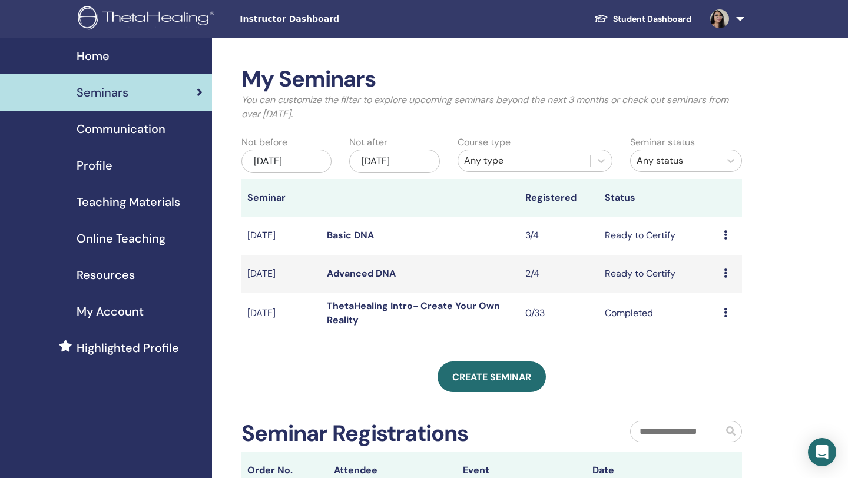 This screenshot has width=848, height=478. Describe the element at coordinates (102, 92) in the screenshot. I see `span: Seminars` at that location.